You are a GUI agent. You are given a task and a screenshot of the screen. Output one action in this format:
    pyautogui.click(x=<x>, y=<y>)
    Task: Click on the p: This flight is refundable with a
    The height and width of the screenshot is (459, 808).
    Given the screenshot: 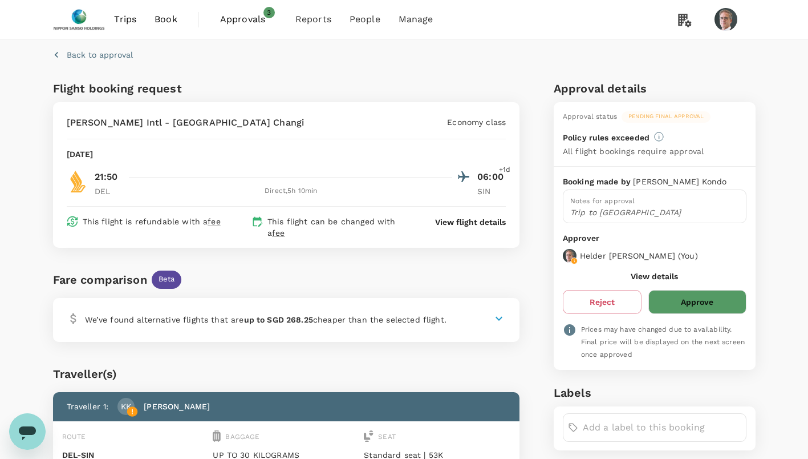 What is the action you would take?
    pyautogui.click(x=152, y=221)
    